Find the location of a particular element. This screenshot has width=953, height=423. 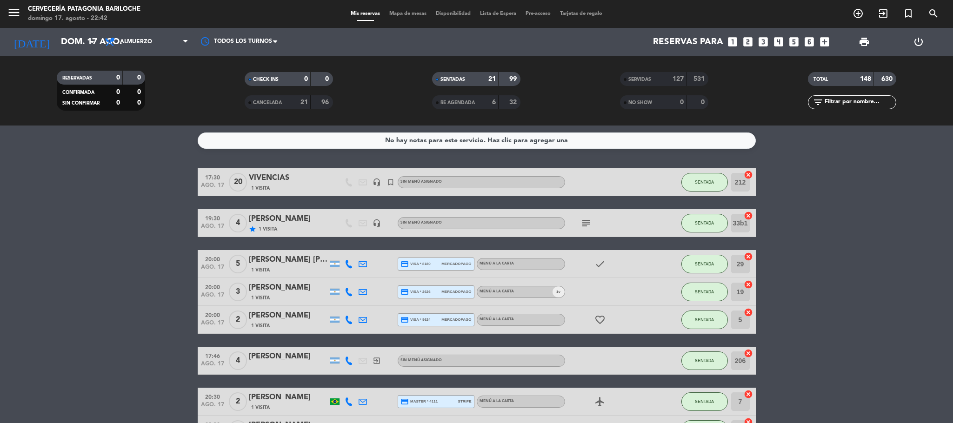

strong: 6 is located at coordinates (494, 102).